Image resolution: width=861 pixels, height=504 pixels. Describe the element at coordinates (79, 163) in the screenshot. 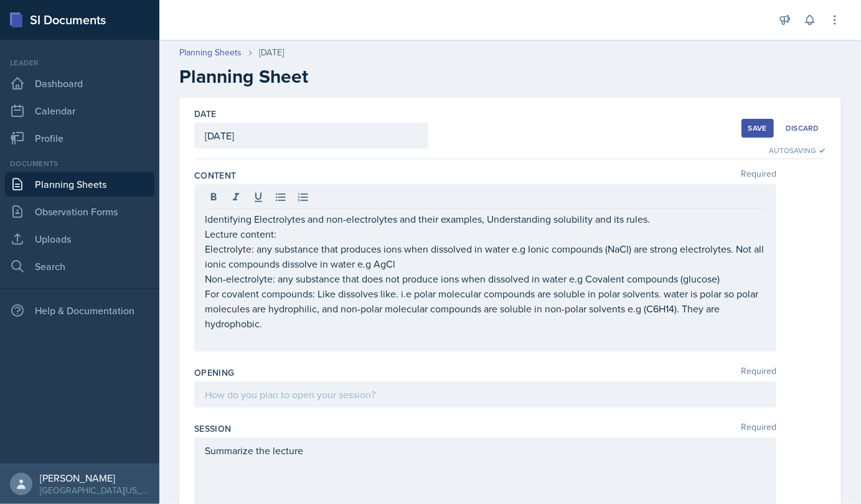

I see `div: Documents` at that location.